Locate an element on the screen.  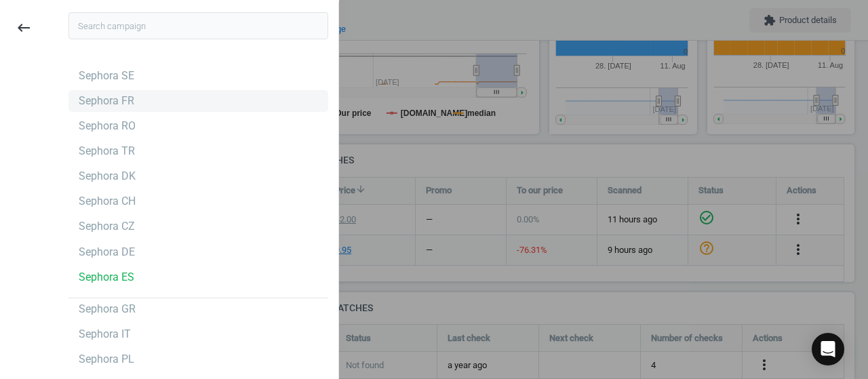
div: Sephora RO is located at coordinates (107, 126).